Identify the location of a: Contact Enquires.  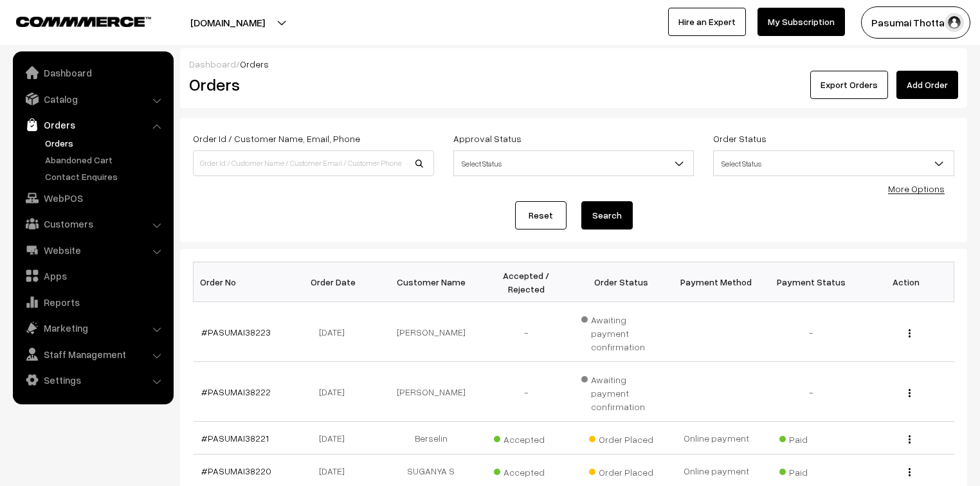
(105, 176).